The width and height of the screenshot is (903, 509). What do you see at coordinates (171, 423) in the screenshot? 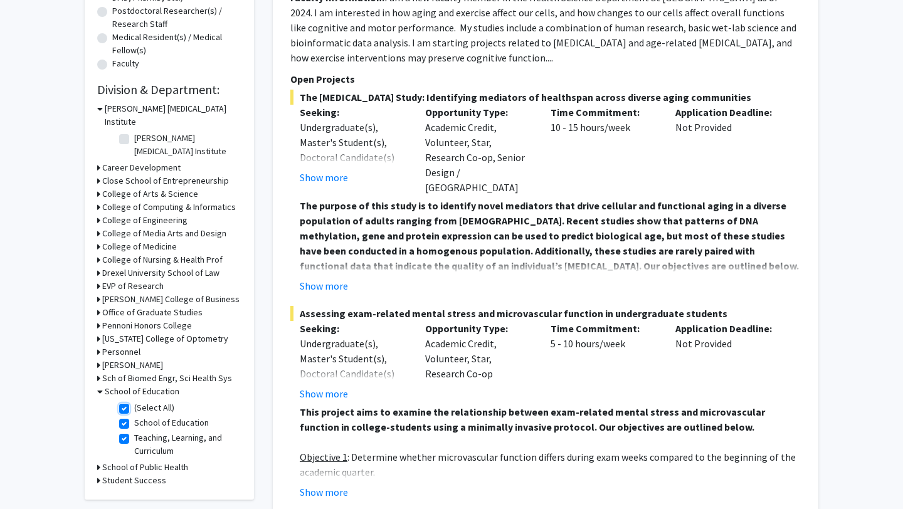
I see `label: School of Education` at bounding box center [171, 423].